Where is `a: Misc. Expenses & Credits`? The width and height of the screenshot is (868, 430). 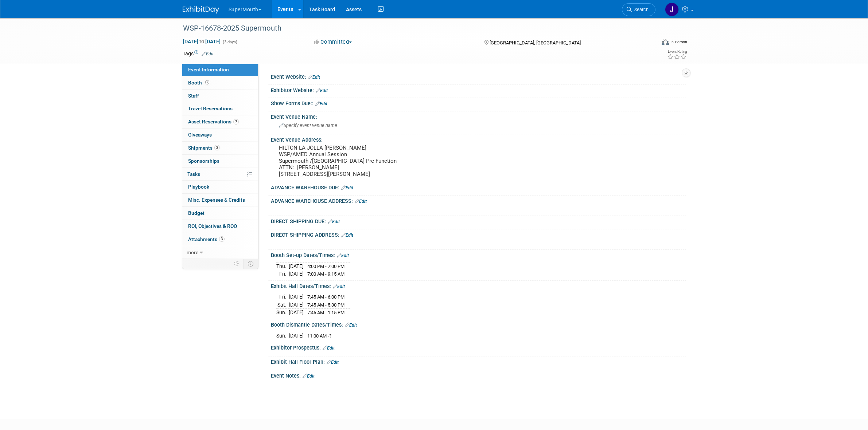 a: Misc. Expenses & Credits is located at coordinates (220, 200).